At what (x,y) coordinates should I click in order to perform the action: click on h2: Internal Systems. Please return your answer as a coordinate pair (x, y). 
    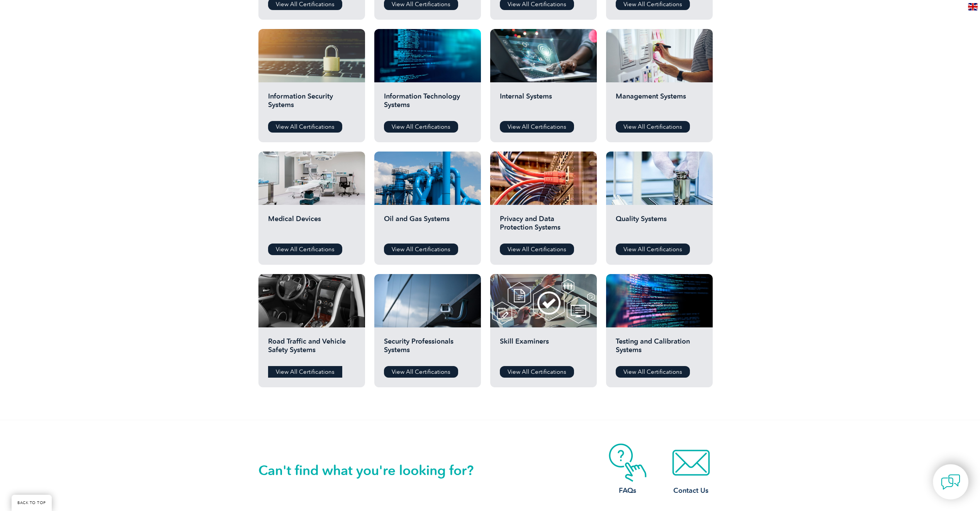
    Looking at the image, I should click on (544, 104).